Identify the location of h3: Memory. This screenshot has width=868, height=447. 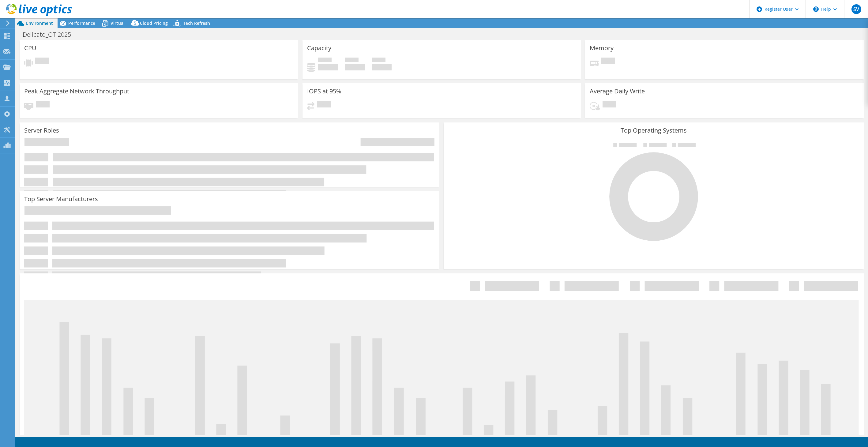
(601, 48).